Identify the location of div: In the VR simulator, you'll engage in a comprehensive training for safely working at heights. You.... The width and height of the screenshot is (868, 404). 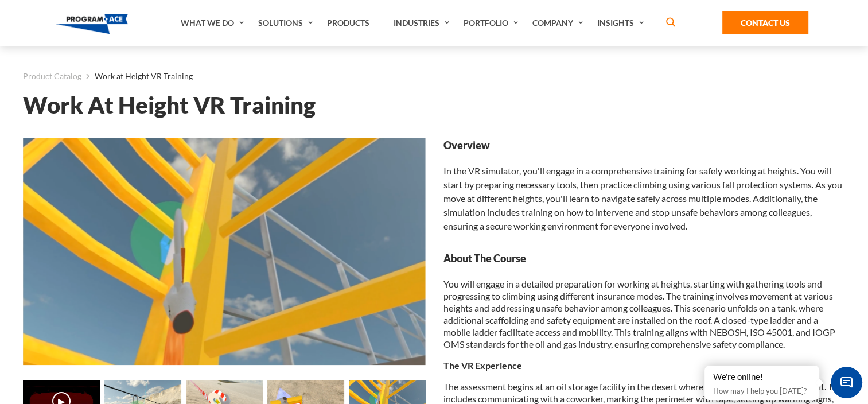
(645, 186).